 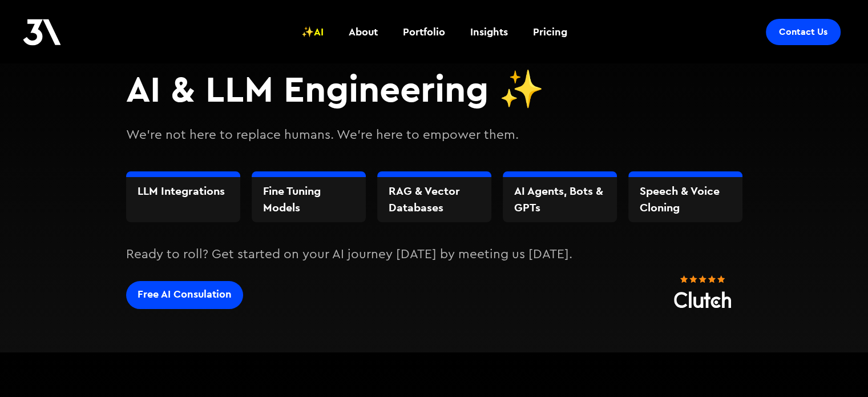 I want to click on h3: LLM Integrations, so click(x=184, y=191).